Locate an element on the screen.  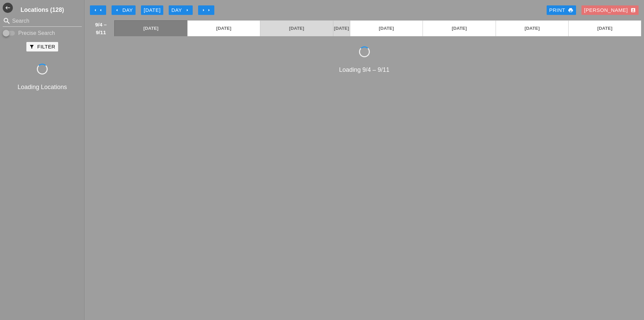
button: Move Ahead 1 Week is located at coordinates (206, 10).